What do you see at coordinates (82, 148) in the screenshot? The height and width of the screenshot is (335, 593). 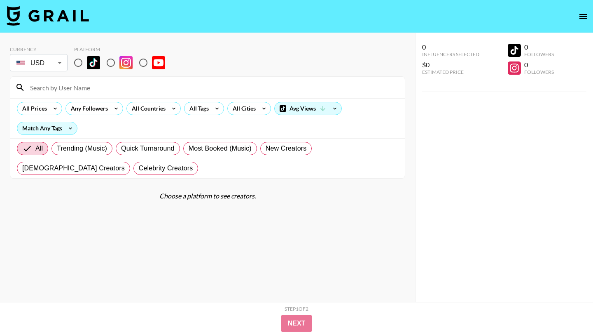 I see `span: Trending (Music)` at bounding box center [82, 148].